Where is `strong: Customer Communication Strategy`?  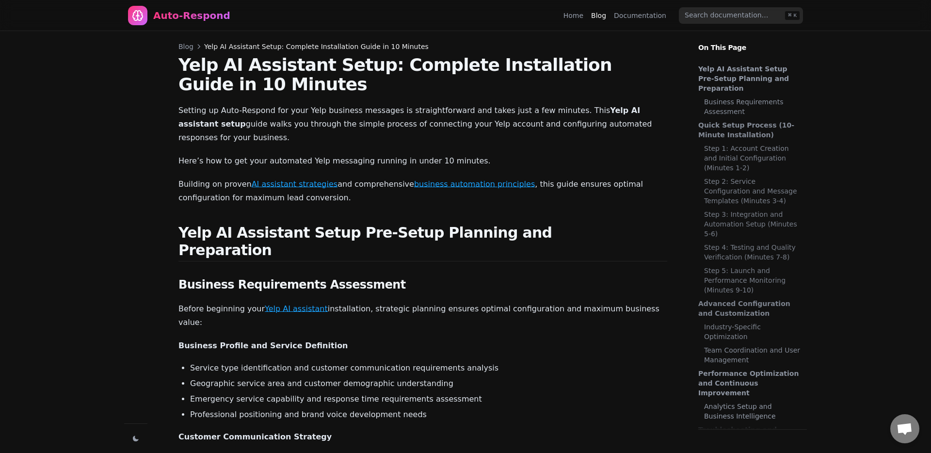 strong: Customer Communication Strategy is located at coordinates (255, 436).